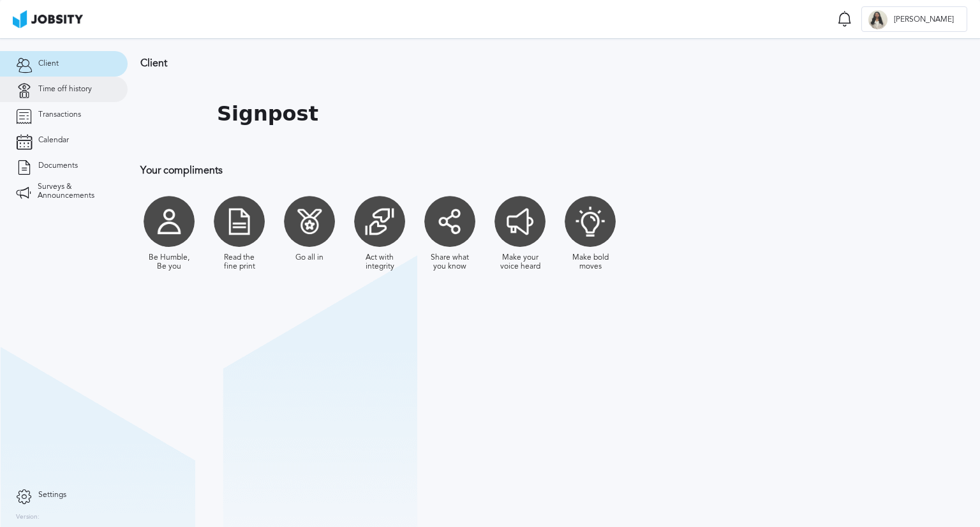 This screenshot has height=527, width=980. What do you see at coordinates (27, 517) in the screenshot?
I see `label: Version:` at bounding box center [27, 517].